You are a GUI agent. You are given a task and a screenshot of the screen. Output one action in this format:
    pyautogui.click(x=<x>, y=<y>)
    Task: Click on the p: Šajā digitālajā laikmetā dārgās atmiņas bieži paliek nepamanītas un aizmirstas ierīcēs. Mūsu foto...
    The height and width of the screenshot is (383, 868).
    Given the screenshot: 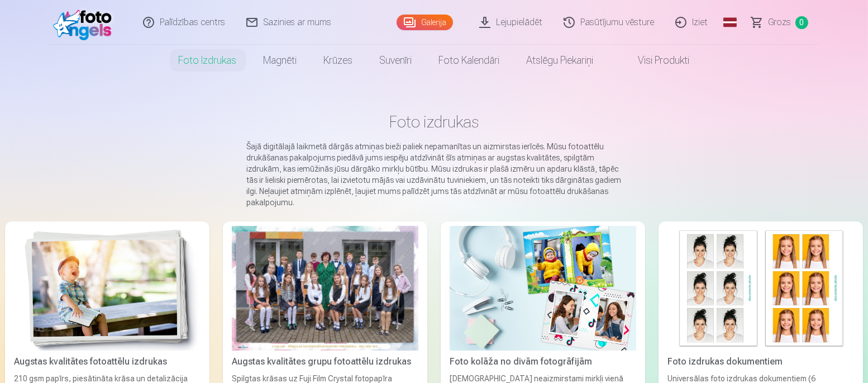 What is the action you would take?
    pyautogui.click(x=434, y=175)
    